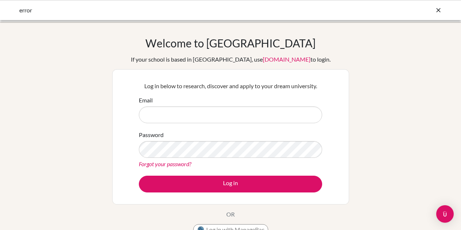  What do you see at coordinates (230, 86) in the screenshot?
I see `p: Log in below to research, discover and apply to your dream university.` at bounding box center [230, 86].